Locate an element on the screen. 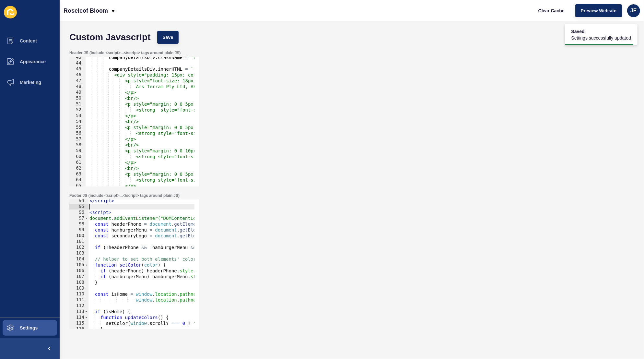  div: 94 is located at coordinates (79, 201).